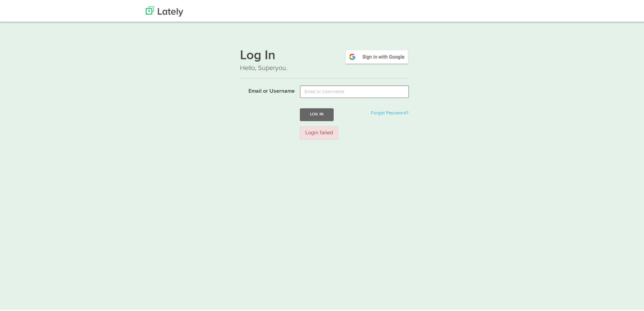  What do you see at coordinates (324, 67) in the screenshot?
I see `p: Hello, Superyou.` at bounding box center [324, 67].